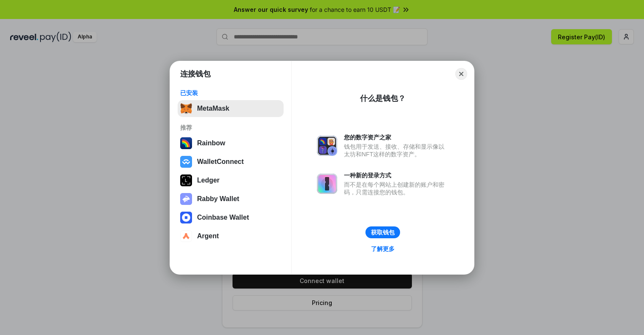  What do you see at coordinates (220, 162) in the screenshot?
I see `div: WalletConnect` at bounding box center [220, 162].